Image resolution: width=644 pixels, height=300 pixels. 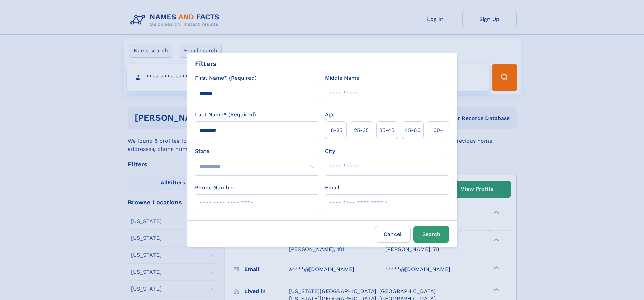 I want to click on span: 35‑45, so click(x=386, y=130).